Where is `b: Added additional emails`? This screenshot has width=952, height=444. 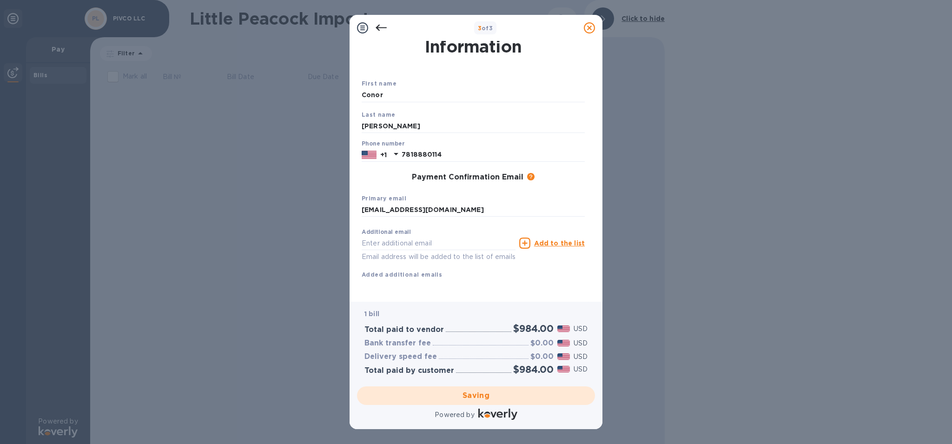 b: Added additional emails is located at coordinates (401, 274).